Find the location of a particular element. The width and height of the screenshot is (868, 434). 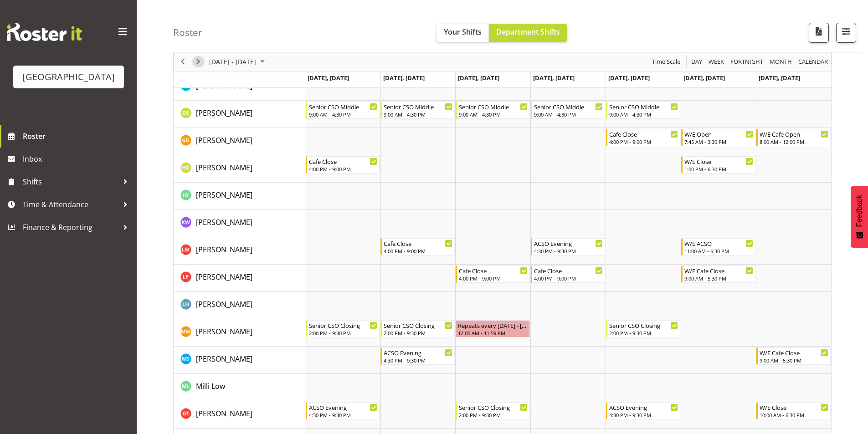

div: W/E ACSO is located at coordinates (719, 243).